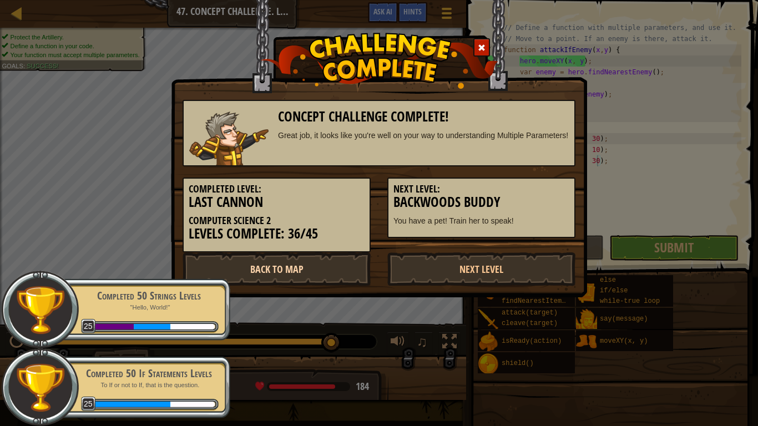 The height and width of the screenshot is (426, 758). I want to click on a: Back to Map, so click(276, 269).